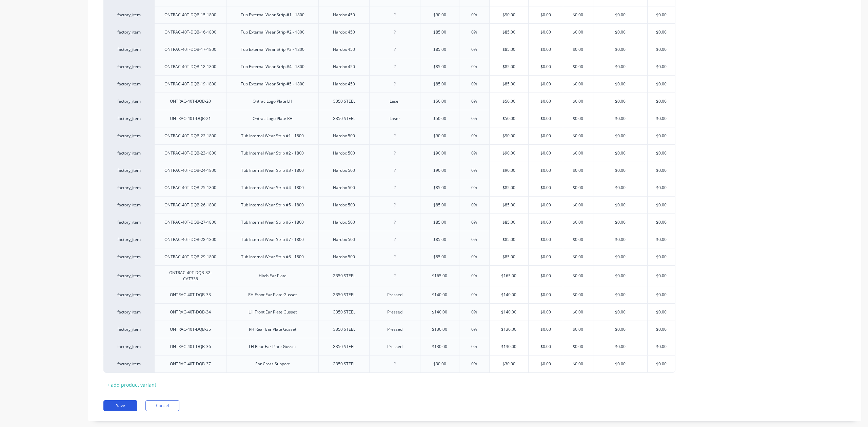  I want to click on div: Tub Internal Wear Strip #6 - 1800, so click(272, 222).